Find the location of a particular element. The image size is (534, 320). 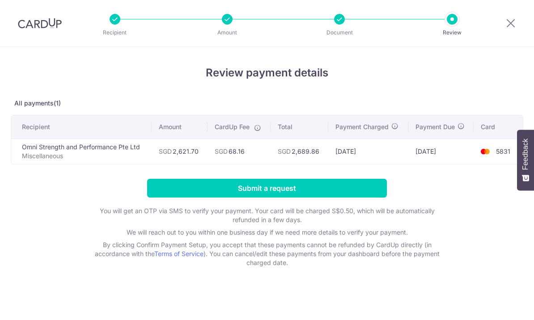

img: <span class="translation_missing" title="translation missing: en.account_steps.new_confirm_form.b... is located at coordinates (485, 152).